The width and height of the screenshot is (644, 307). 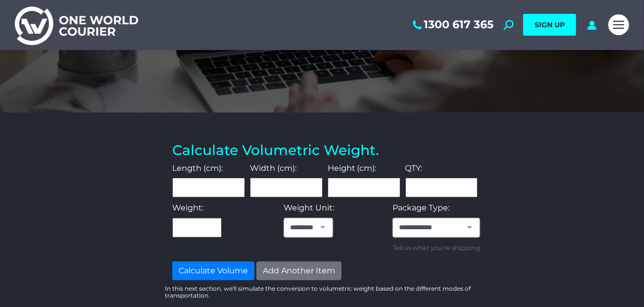 I want to click on span: SIGN UP, so click(x=549, y=25).